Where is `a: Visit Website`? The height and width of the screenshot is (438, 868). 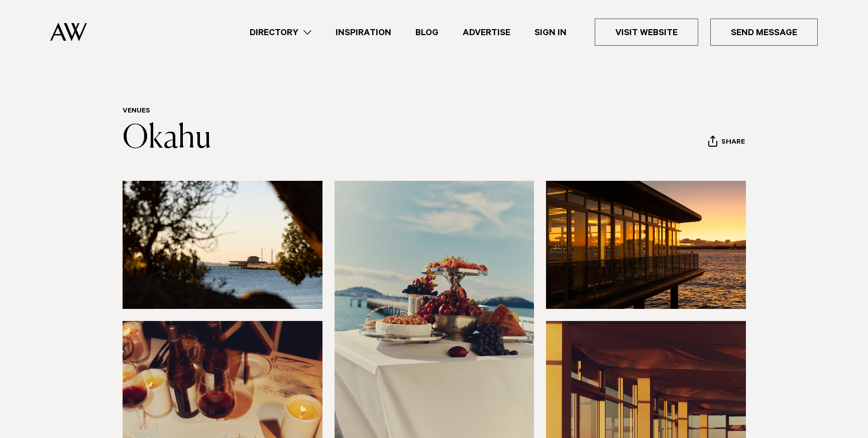 a: Visit Website is located at coordinates (647, 32).